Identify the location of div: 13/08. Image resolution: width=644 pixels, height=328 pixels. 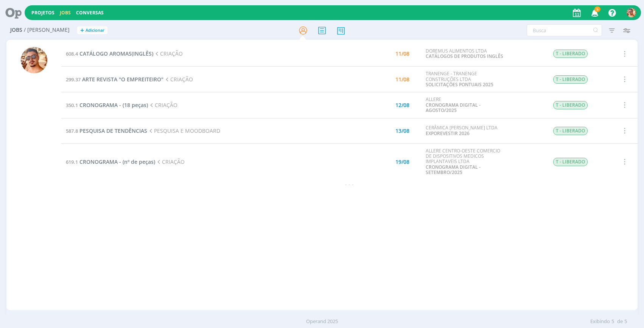
(402, 131).